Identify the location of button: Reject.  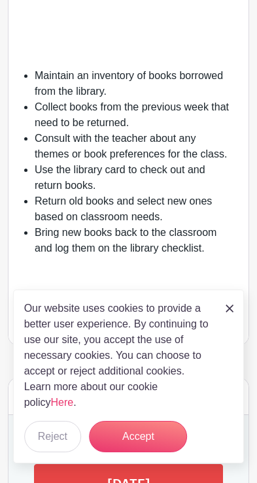
(52, 437).